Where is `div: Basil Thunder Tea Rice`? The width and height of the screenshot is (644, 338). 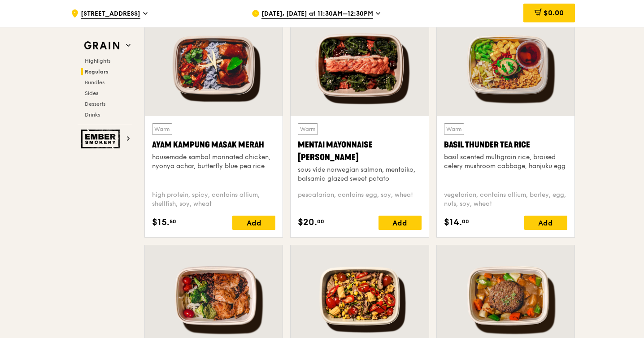
div: Basil Thunder Tea Rice is located at coordinates (505, 145).